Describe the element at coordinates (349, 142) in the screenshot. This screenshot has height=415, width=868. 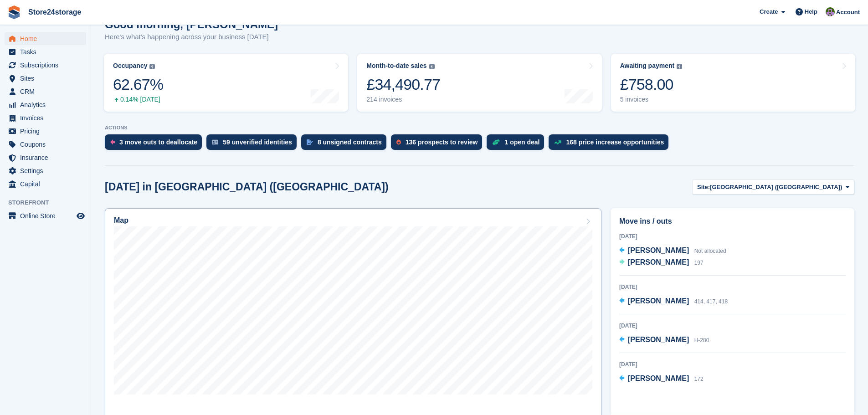
I see `div: 8 unsigned contracts` at that location.